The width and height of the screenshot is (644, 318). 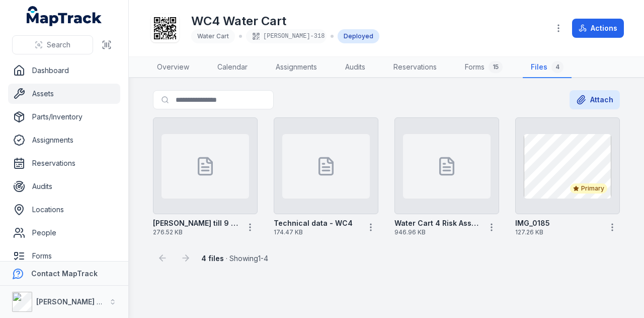 What do you see at coordinates (589, 188) in the screenshot?
I see `div: Primary` at bounding box center [589, 188].